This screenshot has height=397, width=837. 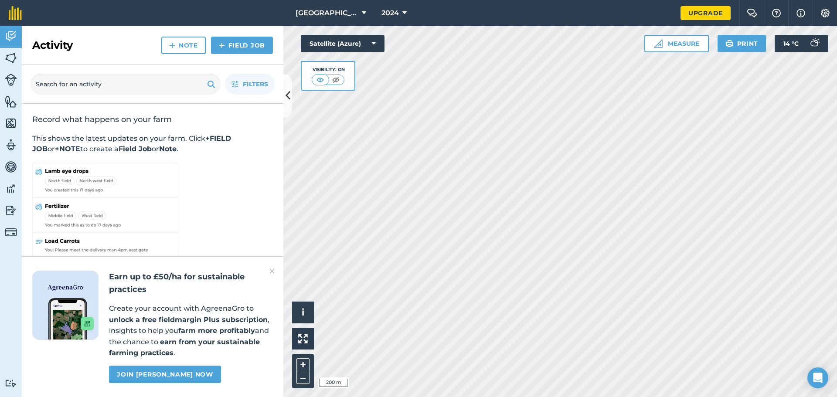 What do you see at coordinates (250, 84) in the screenshot?
I see `button: Filters` at bounding box center [250, 84].